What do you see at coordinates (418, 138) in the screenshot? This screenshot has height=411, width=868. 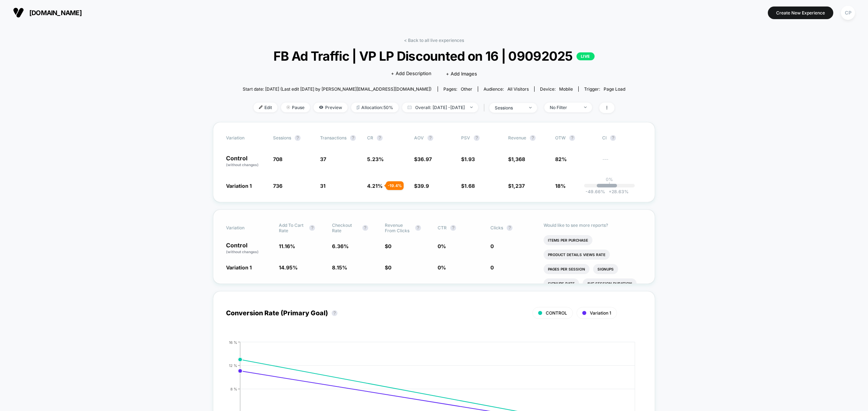 I see `span: AOV` at bounding box center [418, 138].